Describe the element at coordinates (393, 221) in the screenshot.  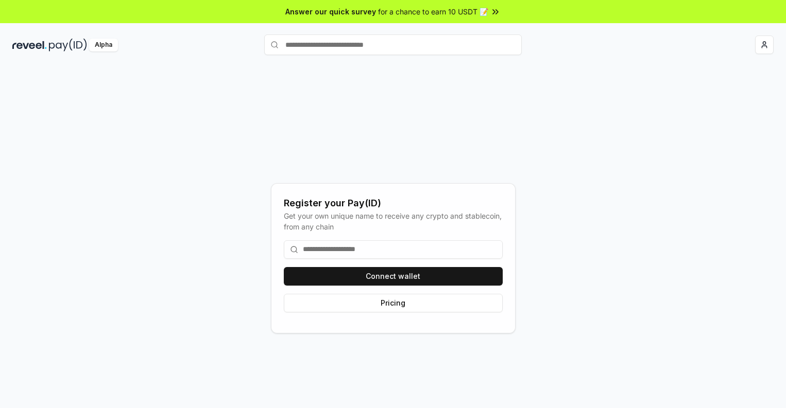
I see `div: Get your own unique name to receive any crypto and stablecoin, from any chain` at that location.